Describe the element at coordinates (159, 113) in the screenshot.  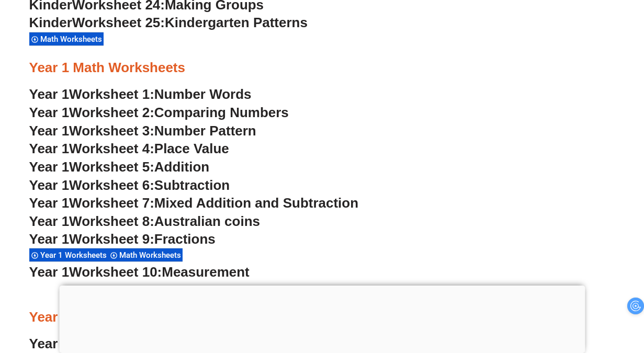
I see `a: Year 1Worksheet 2:Comparing Numbers` at that location.